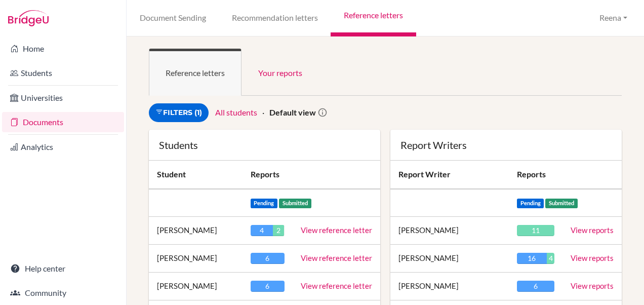 This screenshot has width=644, height=305. Describe the element at coordinates (63, 122) in the screenshot. I see `a: Documents` at that location.